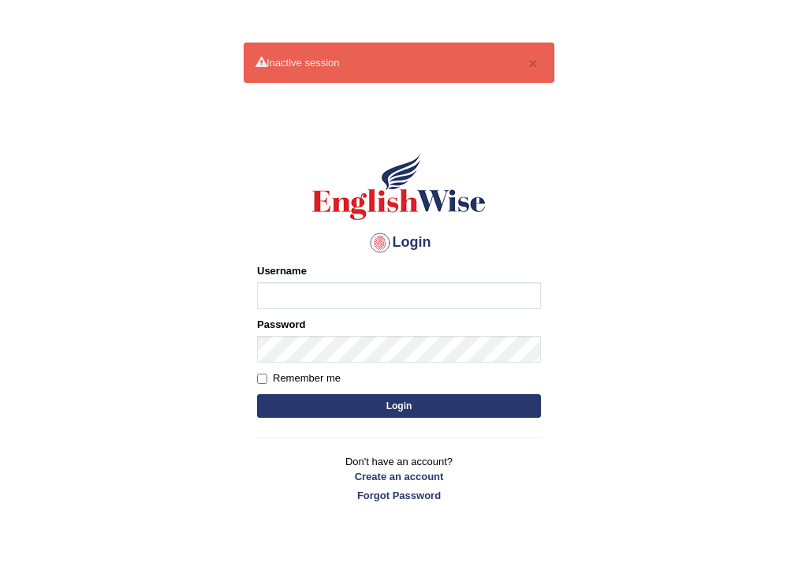 The image size is (798, 566). What do you see at coordinates (399, 476) in the screenshot?
I see `a: Create an account` at bounding box center [399, 476].